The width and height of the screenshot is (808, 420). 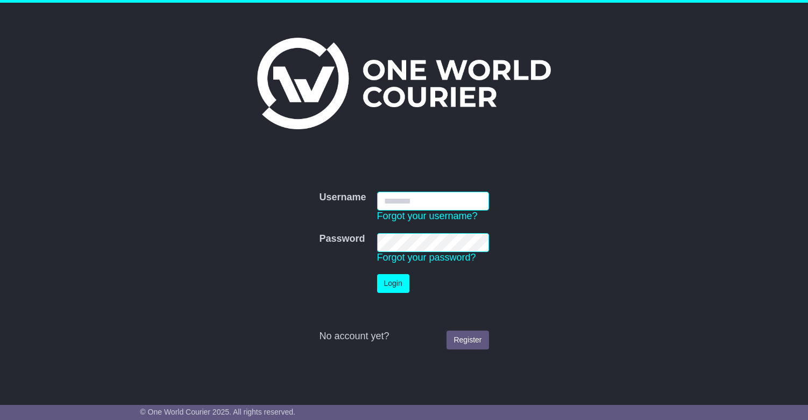 What do you see at coordinates (393, 283) in the screenshot?
I see `button: Login` at bounding box center [393, 283].